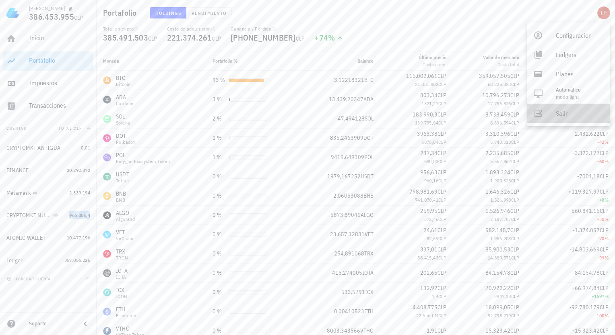  Describe the element at coordinates (107, 80) in the screenshot. I see `div: BTC-icon` at that location.